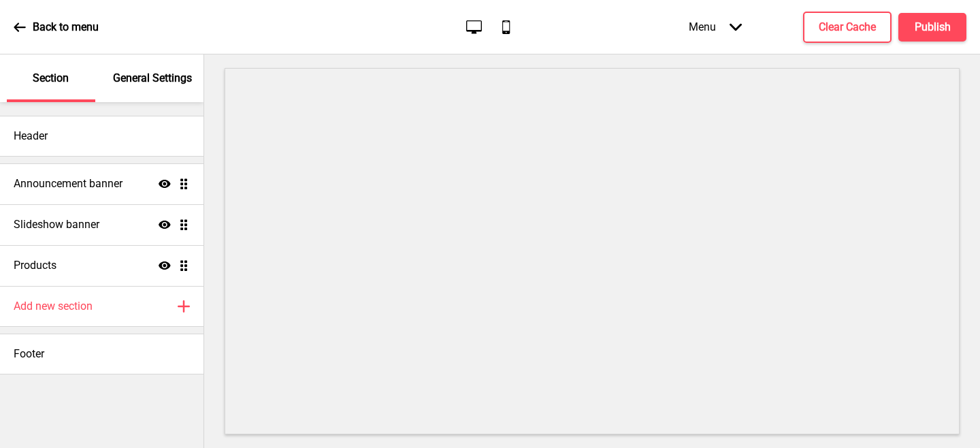 The image size is (980, 448). Describe the element at coordinates (28, 354) in the screenshot. I see `h4: Footer` at that location.